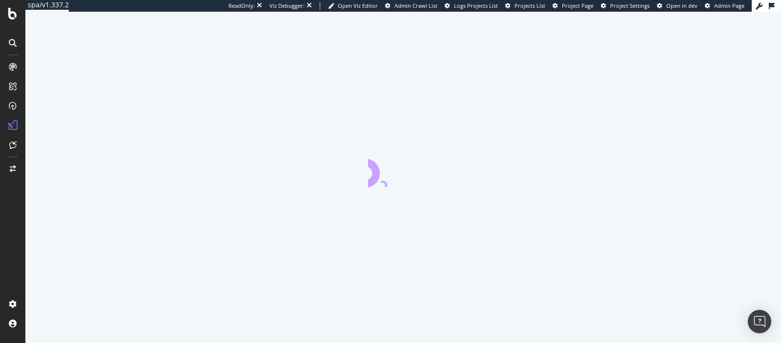  What do you see at coordinates (403, 170) in the screenshot?
I see `div: animation` at bounding box center [403, 170].